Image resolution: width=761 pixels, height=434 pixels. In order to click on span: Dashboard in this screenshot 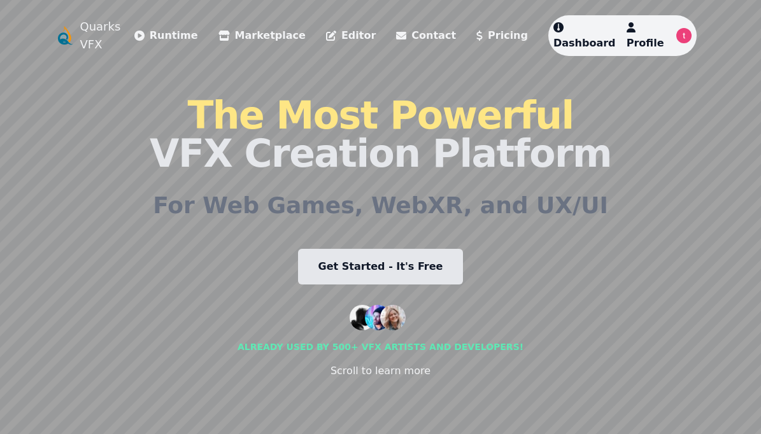, I will do `click(584, 43)`.